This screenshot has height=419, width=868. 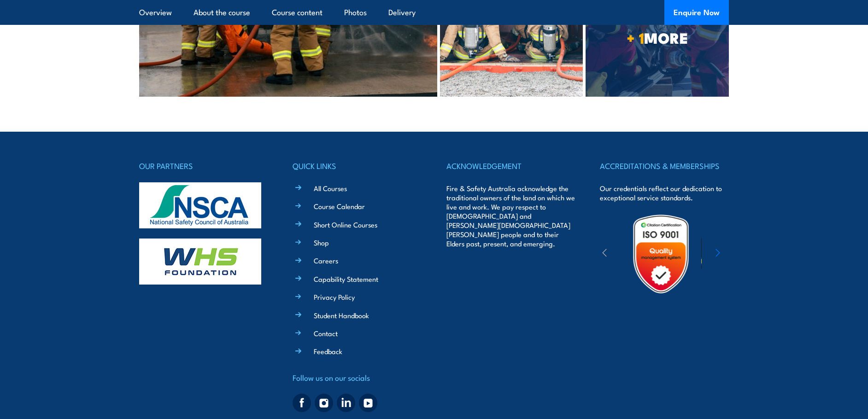 I want to click on img: nsca-logo-footer, so click(x=200, y=205).